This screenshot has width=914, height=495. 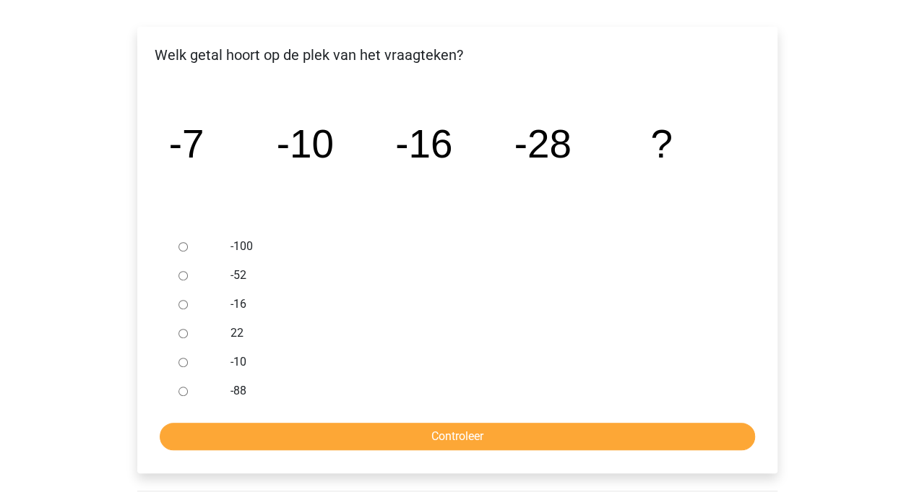 I want to click on label: 22, so click(x=481, y=333).